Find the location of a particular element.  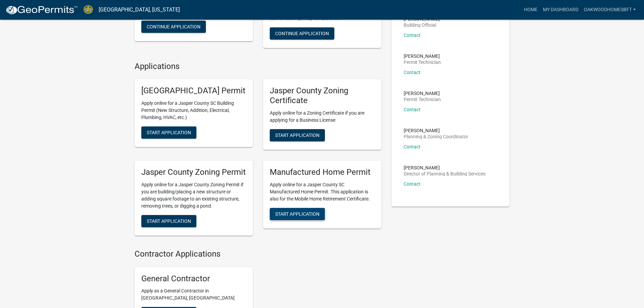

a: OakwoodHomesBft is located at coordinates (610, 9).